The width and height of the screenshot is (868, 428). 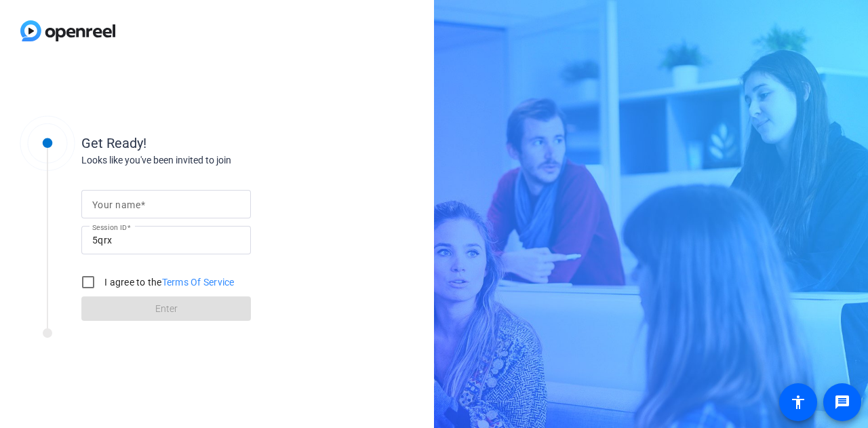 I want to click on div: Get Ready!, so click(x=217, y=143).